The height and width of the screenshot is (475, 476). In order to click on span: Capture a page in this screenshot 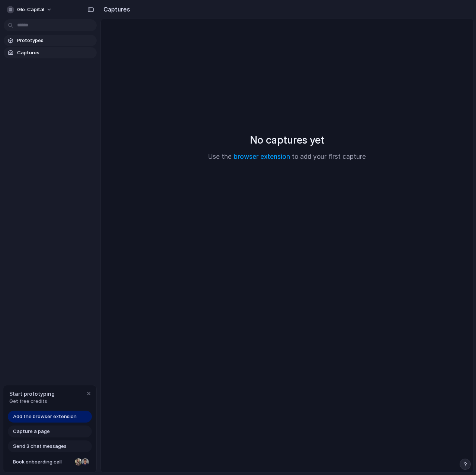, I will do `click(31, 432)`.